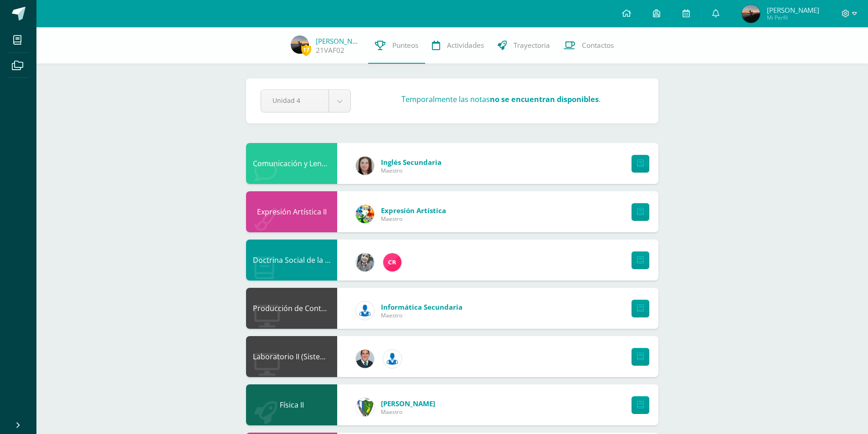  What do you see at coordinates (330, 50) in the screenshot?
I see `a: 21VAF02` at bounding box center [330, 50].